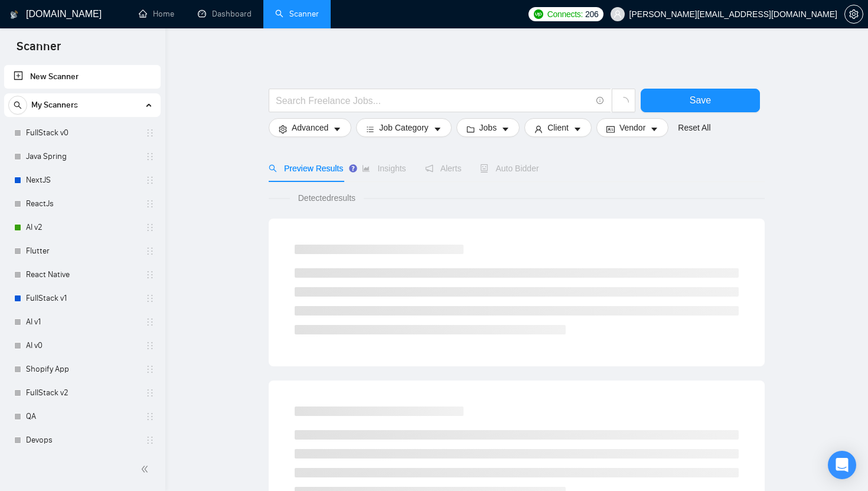  Describe the element at coordinates (404, 127) in the screenshot. I see `span: Job Category` at that location.